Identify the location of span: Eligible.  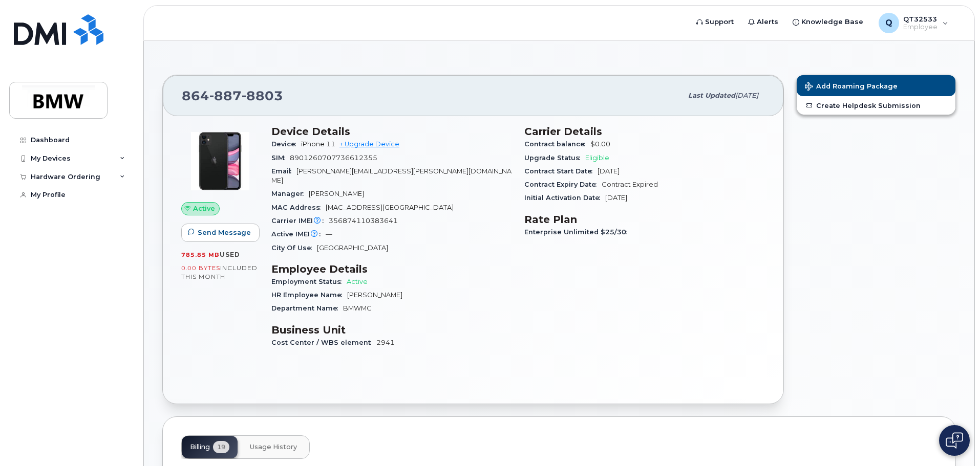
(597, 158).